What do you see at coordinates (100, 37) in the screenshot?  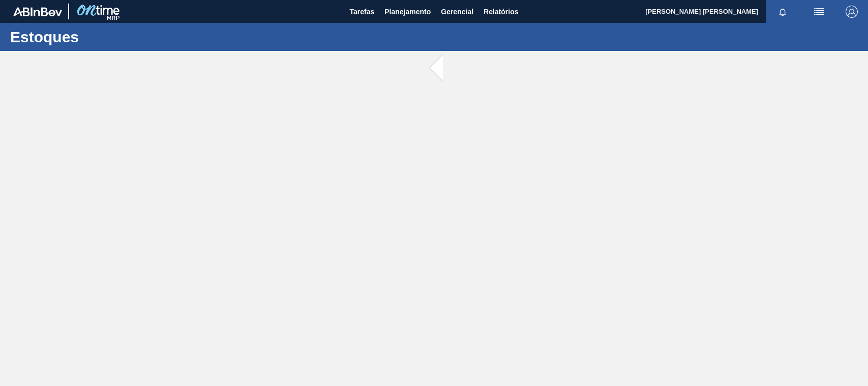 I see `h1: Estoques` at bounding box center [100, 37].